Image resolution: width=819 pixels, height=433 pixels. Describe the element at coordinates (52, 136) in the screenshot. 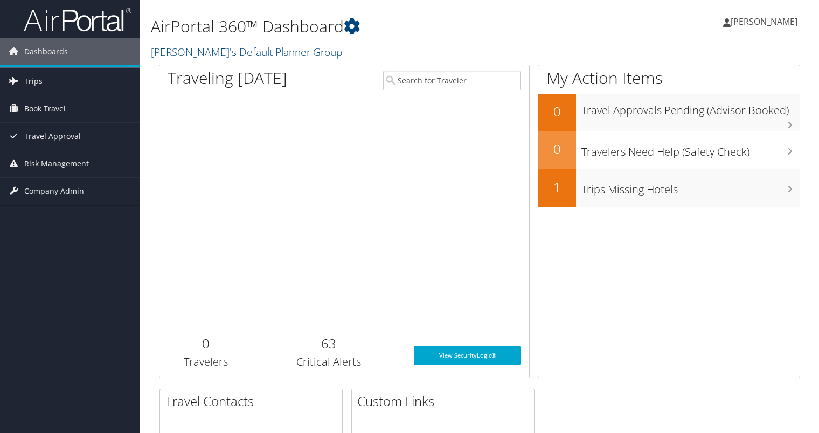

I see `span: Travel Approval` at that location.